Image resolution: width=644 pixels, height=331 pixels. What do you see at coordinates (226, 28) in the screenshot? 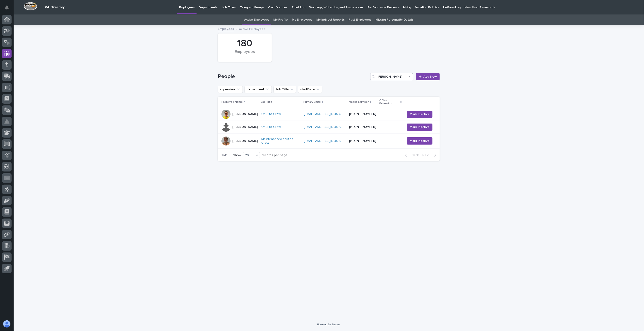
I see `a: Employees` at bounding box center [226, 28].